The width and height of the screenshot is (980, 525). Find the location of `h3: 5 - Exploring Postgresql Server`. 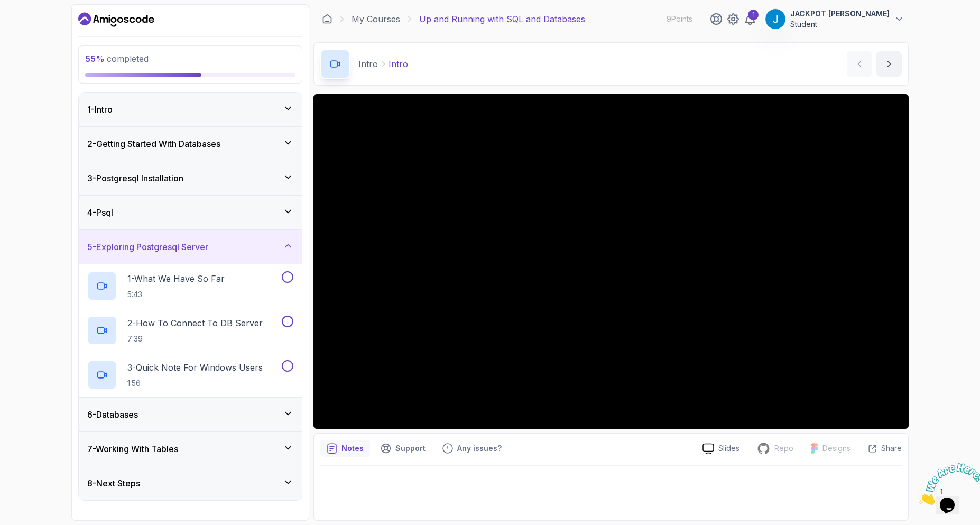

h3: 5 - Exploring Postgresql Server is located at coordinates (148, 247).